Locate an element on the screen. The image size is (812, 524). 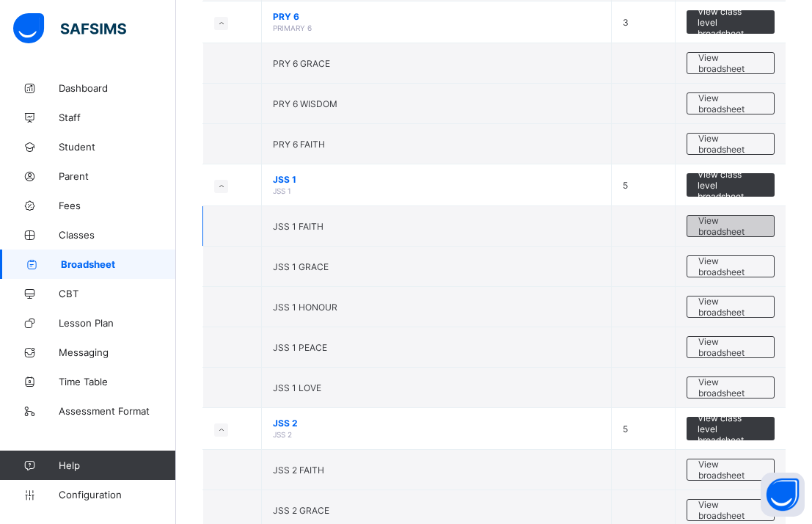
span: JSS 2 FAITH is located at coordinates (298, 469).